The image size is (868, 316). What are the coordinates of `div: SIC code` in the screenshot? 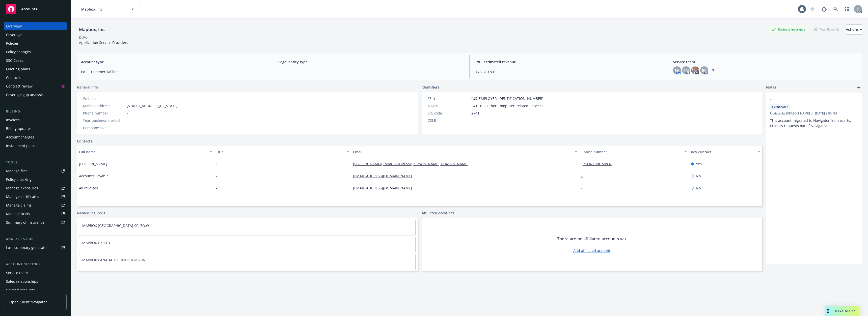 It's located at (449, 113).